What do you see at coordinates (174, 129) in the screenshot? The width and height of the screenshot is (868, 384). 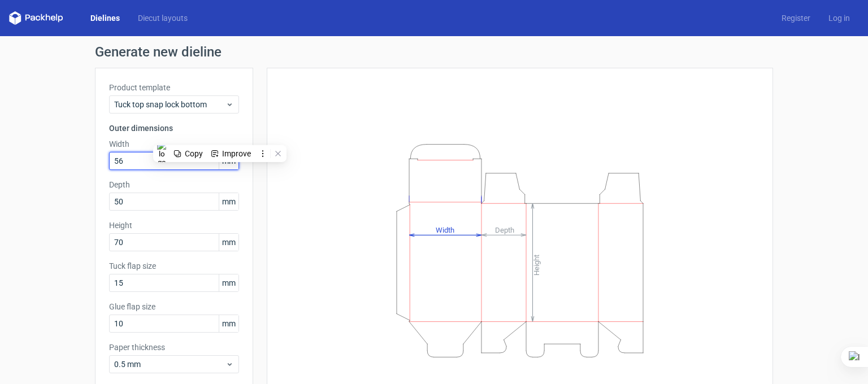 I see `h3: Outer dimensions` at bounding box center [174, 129].